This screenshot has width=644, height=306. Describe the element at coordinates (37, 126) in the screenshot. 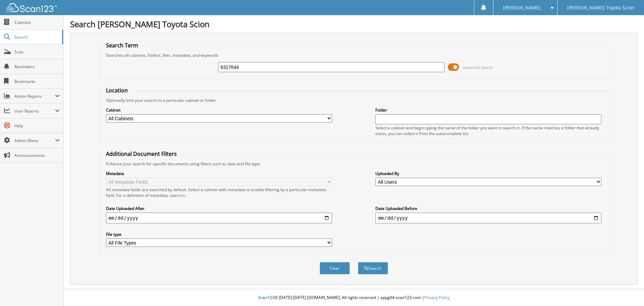

I see `span: Help` at that location.